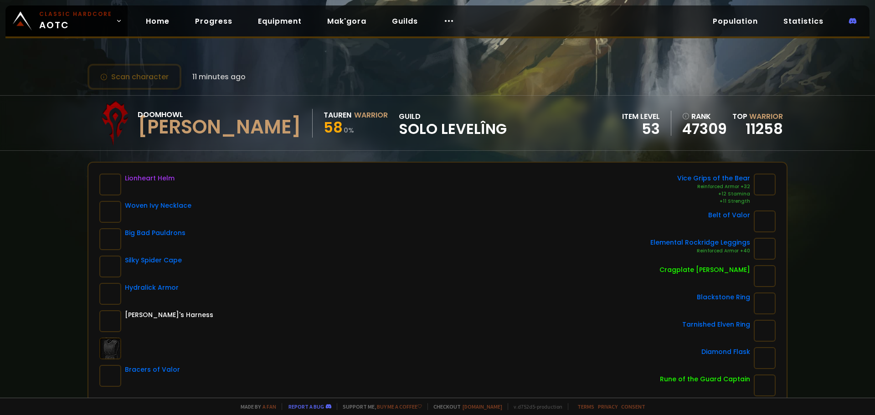  Describe the element at coordinates (153, 260) in the screenshot. I see `div: Silky Spider Cape` at that location.